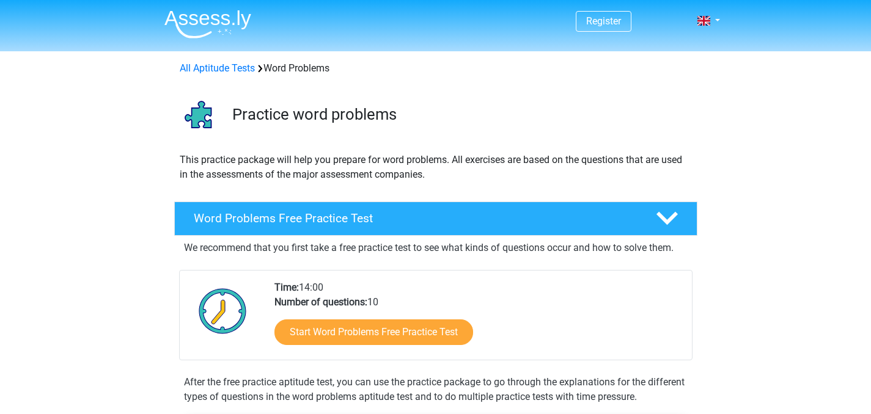 The height and width of the screenshot is (414, 871). Describe the element at coordinates (436, 68) in the screenshot. I see `div: Word Problems` at that location.